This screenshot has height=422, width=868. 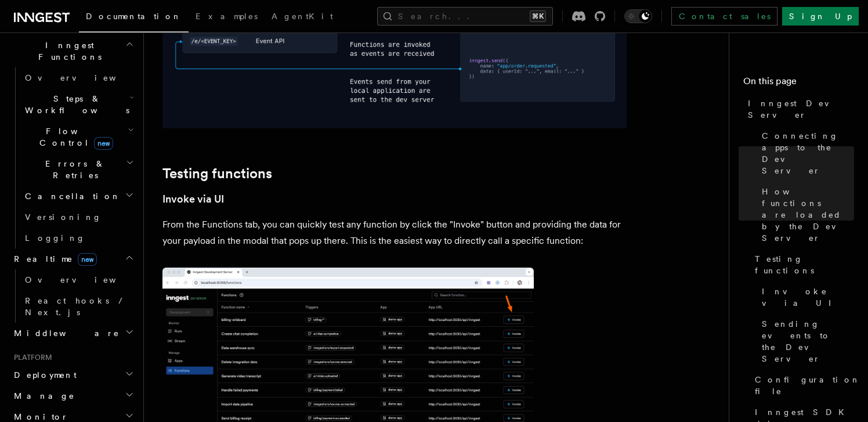 I want to click on span: Realtime, so click(x=53, y=259).